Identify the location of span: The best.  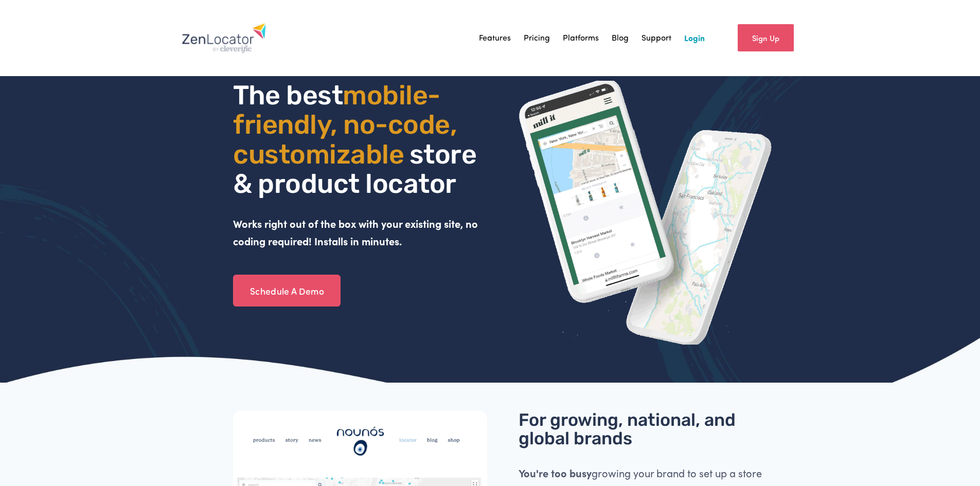
(288, 95).